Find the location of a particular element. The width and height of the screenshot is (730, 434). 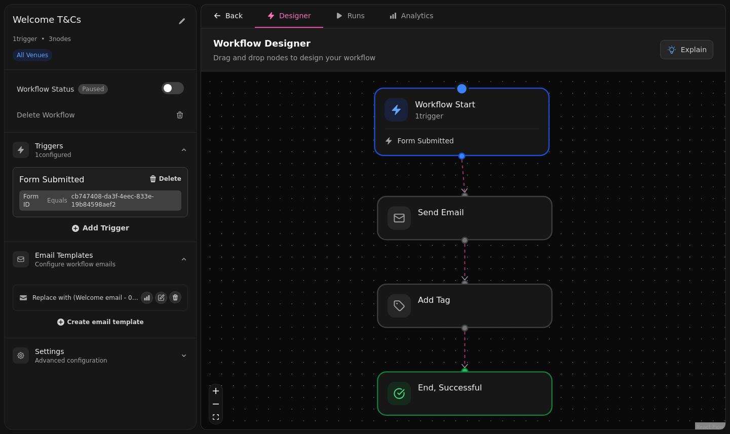

div: Runs is located at coordinates (350, 16).